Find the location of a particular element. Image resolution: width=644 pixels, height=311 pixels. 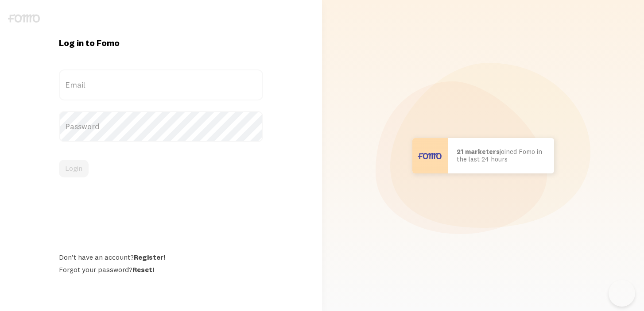

a: Register! is located at coordinates (149, 257).